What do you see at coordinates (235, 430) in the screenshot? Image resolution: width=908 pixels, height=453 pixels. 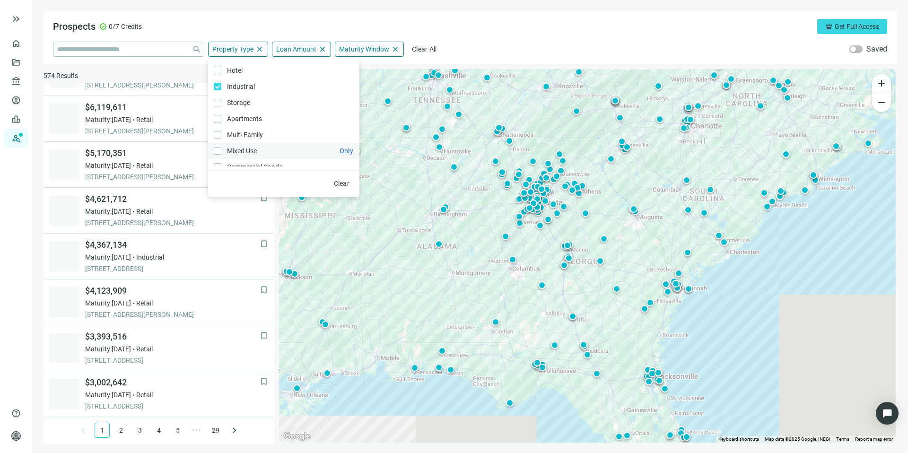 I see `li: Next Page` at bounding box center [235, 430].